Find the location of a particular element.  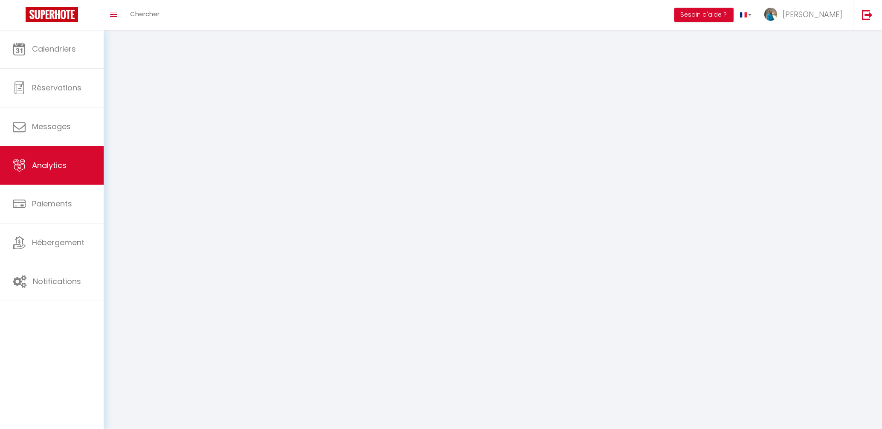

img: logout is located at coordinates (867, 14).